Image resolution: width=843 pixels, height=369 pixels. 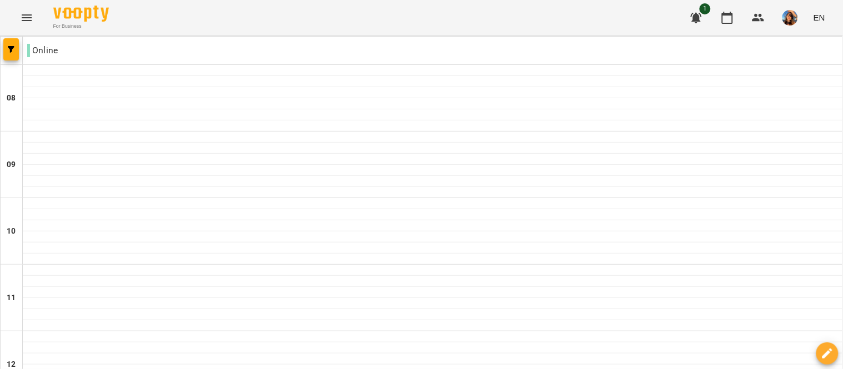 What do you see at coordinates (11, 98) in the screenshot?
I see `h6: 08` at bounding box center [11, 98].